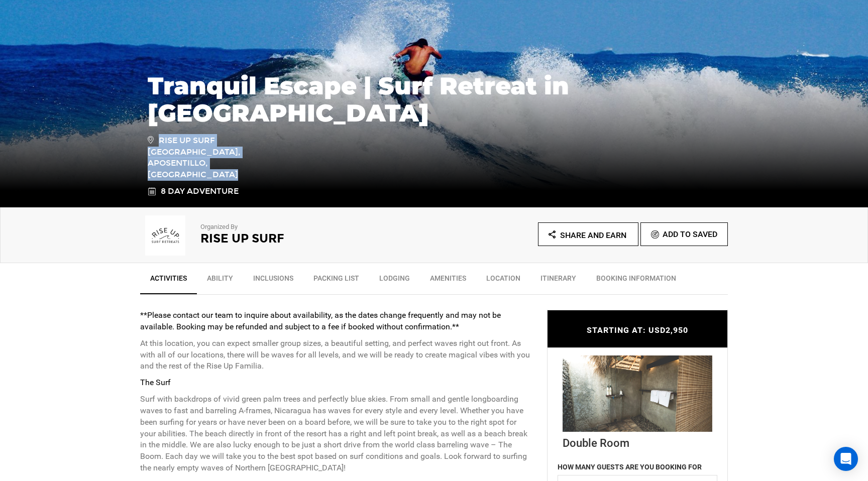 This screenshot has height=481, width=868. Describe the element at coordinates (336, 434) in the screenshot. I see `p: Surf with backdrops of vivid green palm trees and perfectly blue skies. From small and gentle lon...` at that location.